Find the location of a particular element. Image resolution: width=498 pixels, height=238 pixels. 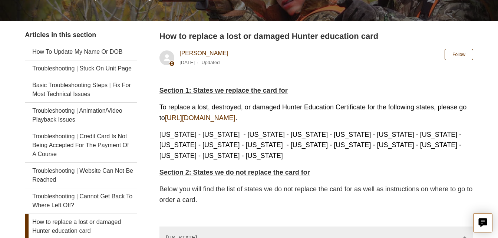

a: Troubleshooting | Website Can Not Be Reached is located at coordinates (81, 176).